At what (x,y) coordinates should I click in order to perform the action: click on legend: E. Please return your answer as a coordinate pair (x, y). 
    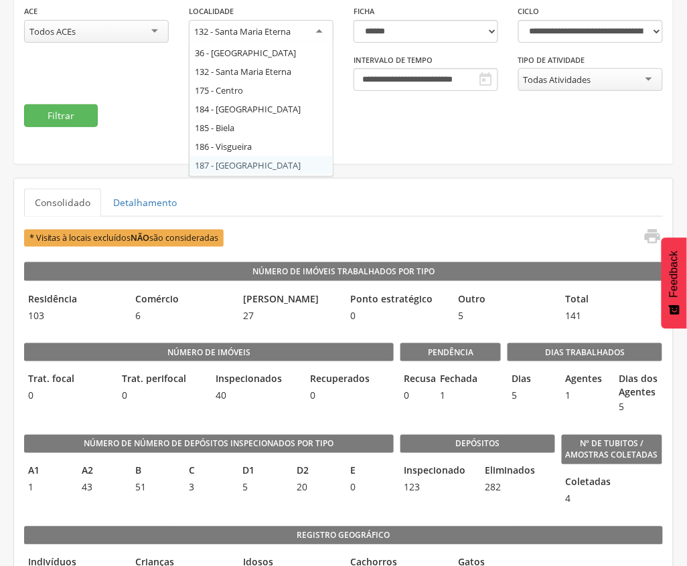
    Looking at the image, I should click on (370, 472).